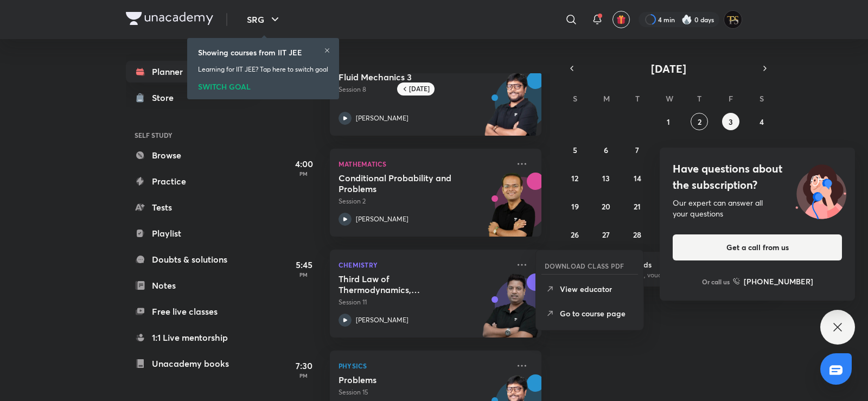 Image resolution: width=868 pixels, height=401 pixels. I want to click on p: Go to course page, so click(597, 313).